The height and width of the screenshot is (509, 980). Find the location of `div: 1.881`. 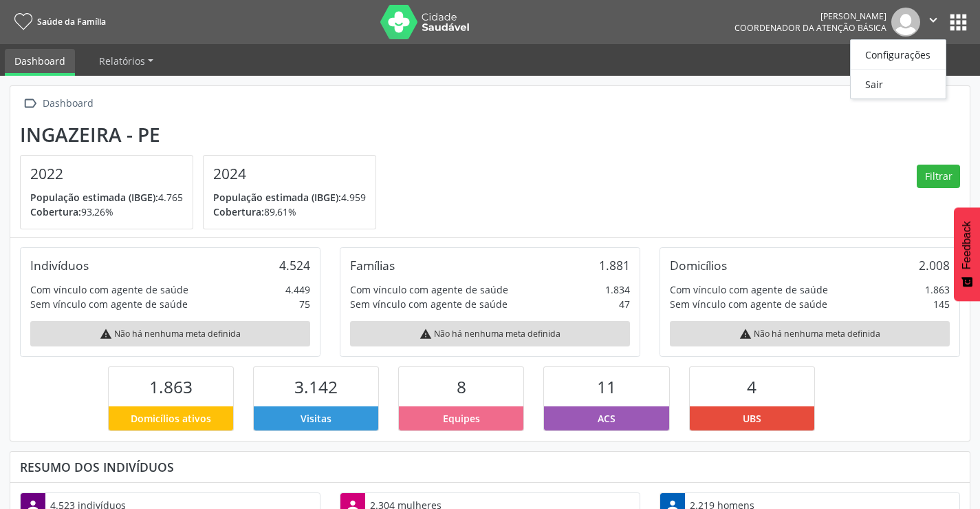

div: 1.881 is located at coordinates (614, 265).